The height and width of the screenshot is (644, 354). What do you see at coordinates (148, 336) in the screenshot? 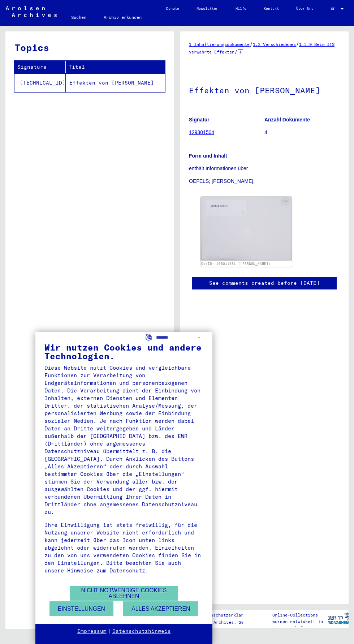
I see `label: Sprache auswählen` at bounding box center [148, 336].